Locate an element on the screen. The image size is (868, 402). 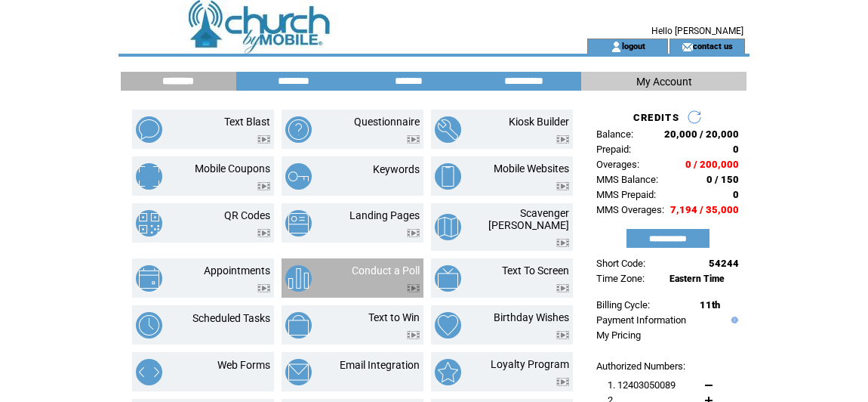
a: Birthday Wishes is located at coordinates (532, 317).